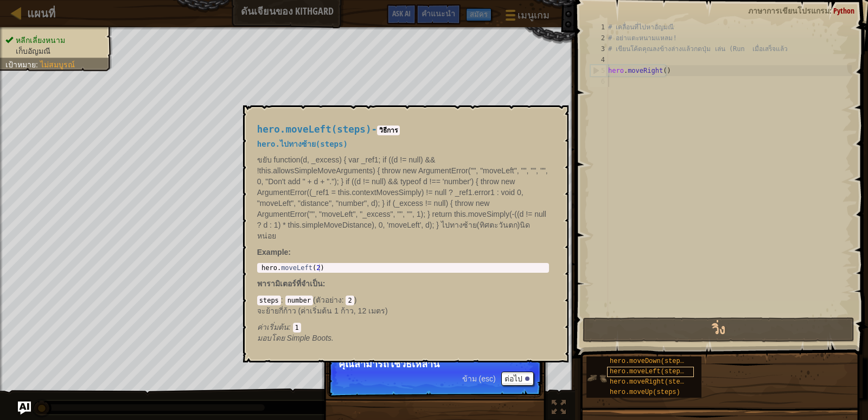 The height and width of the screenshot is (420, 868). What do you see at coordinates (272, 338) in the screenshot?
I see `span: มอบโดย` at bounding box center [272, 338].